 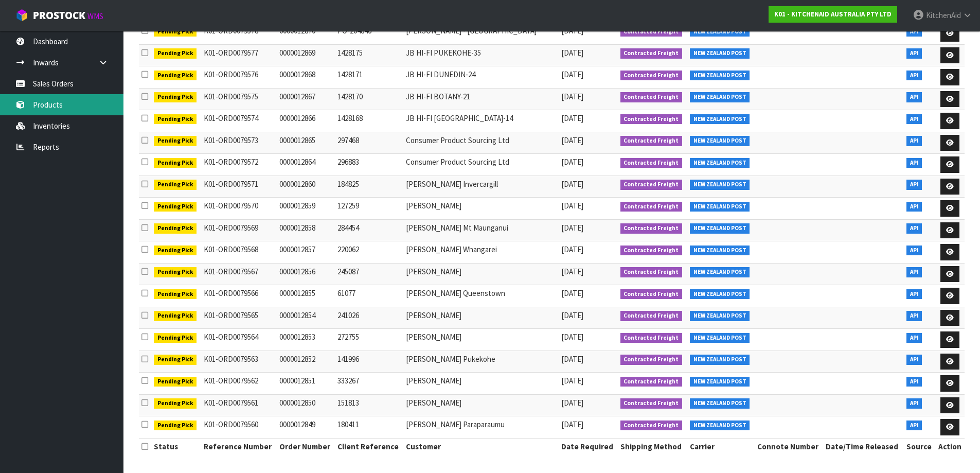 What do you see at coordinates (369, 165) in the screenshot?
I see `td: 296883` at bounding box center [369, 165].